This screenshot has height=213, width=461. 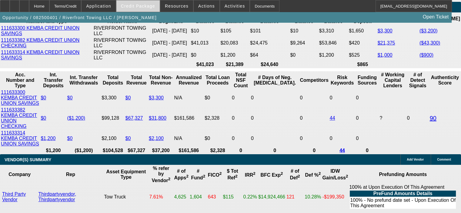 What do you see at coordinates (113, 118) in the screenshot?
I see `td: $99,128` at bounding box center [113, 118].